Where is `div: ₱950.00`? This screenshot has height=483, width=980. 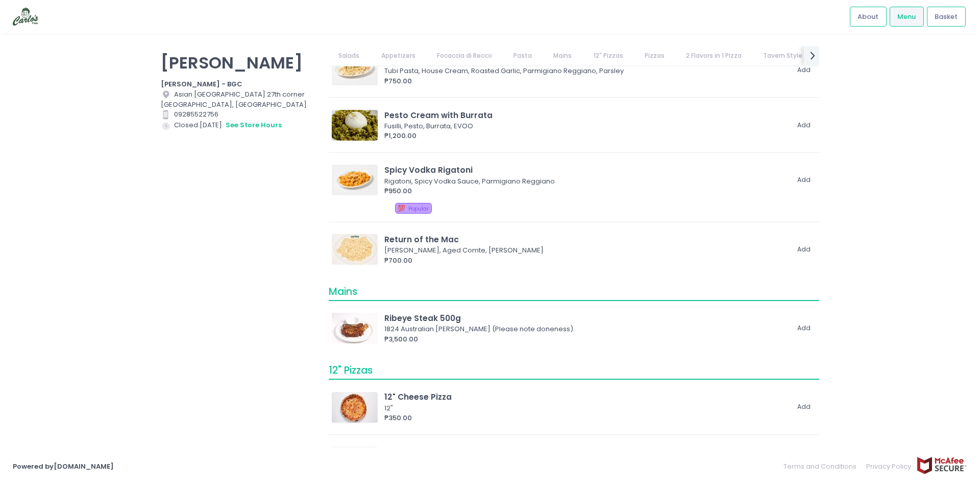 div: ₱950.00 is located at coordinates (586, 191).